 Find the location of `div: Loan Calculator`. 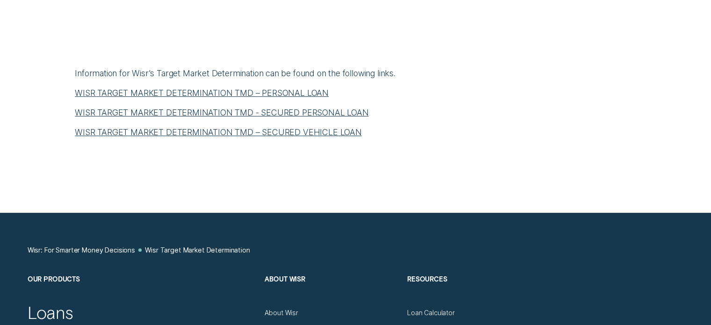

div: Loan Calculator is located at coordinates (431, 313).